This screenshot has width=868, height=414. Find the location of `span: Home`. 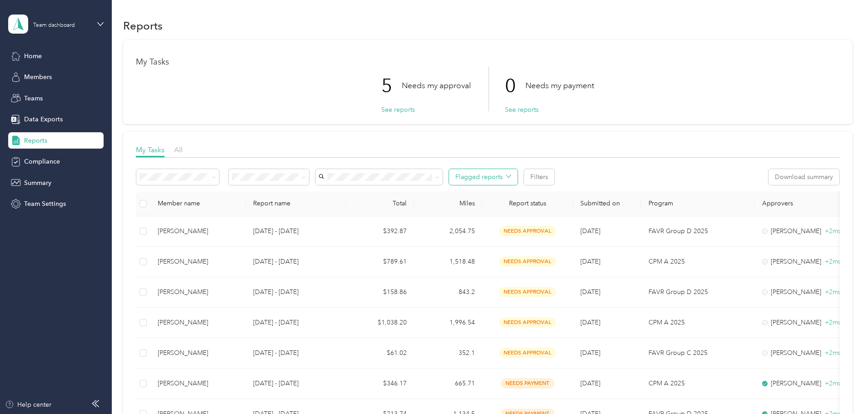

span: Home is located at coordinates (33, 56).